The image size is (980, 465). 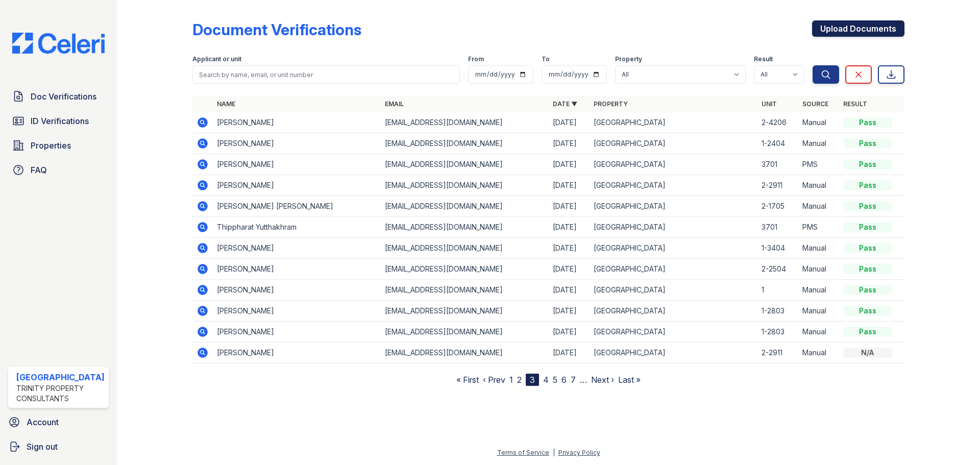 I want to click on label: Property, so click(x=629, y=59).